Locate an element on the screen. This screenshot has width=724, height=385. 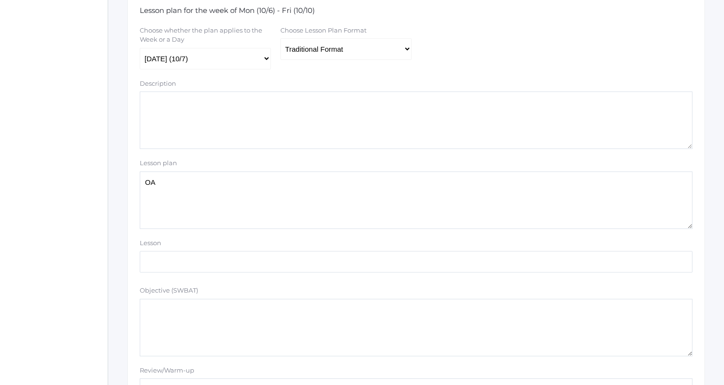
label: Lesson is located at coordinates (150, 243).